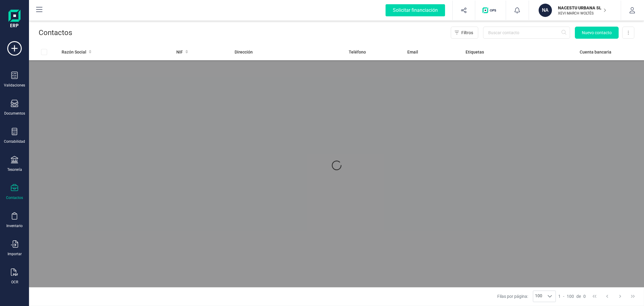 The image size is (644, 306). I want to click on div: Importar, so click(15, 254).